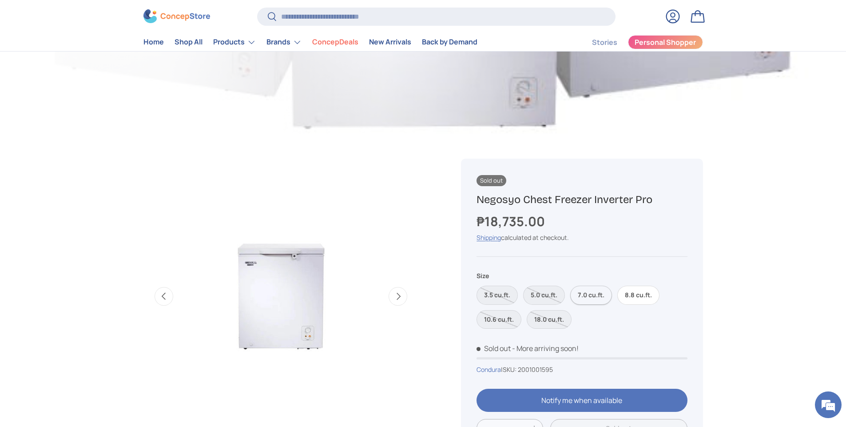  I want to click on a: ConcepDeals, so click(335, 42).